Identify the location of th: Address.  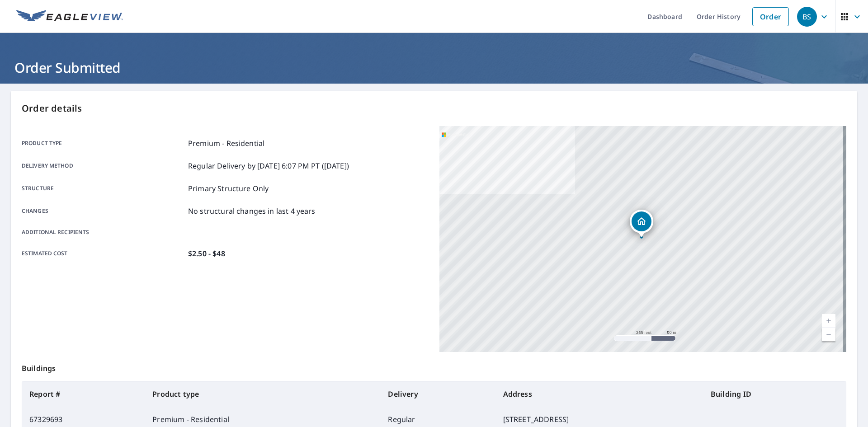
(599, 394).